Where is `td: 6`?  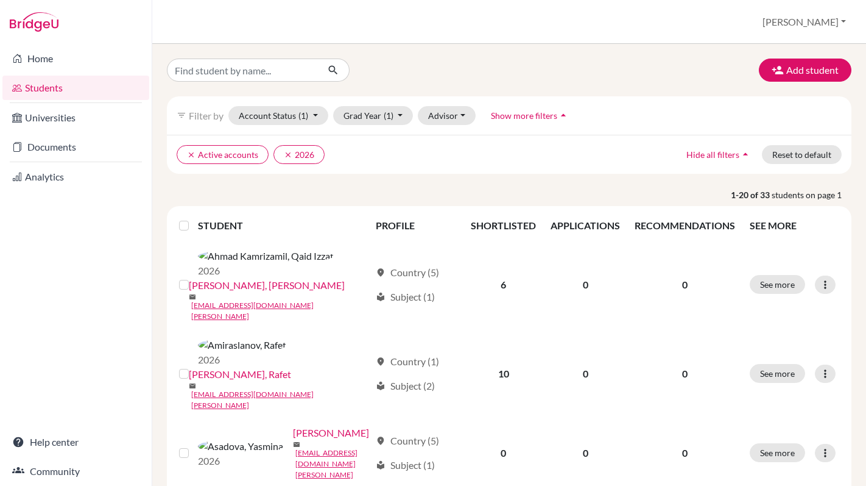 td: 6 is located at coordinates (503, 285).